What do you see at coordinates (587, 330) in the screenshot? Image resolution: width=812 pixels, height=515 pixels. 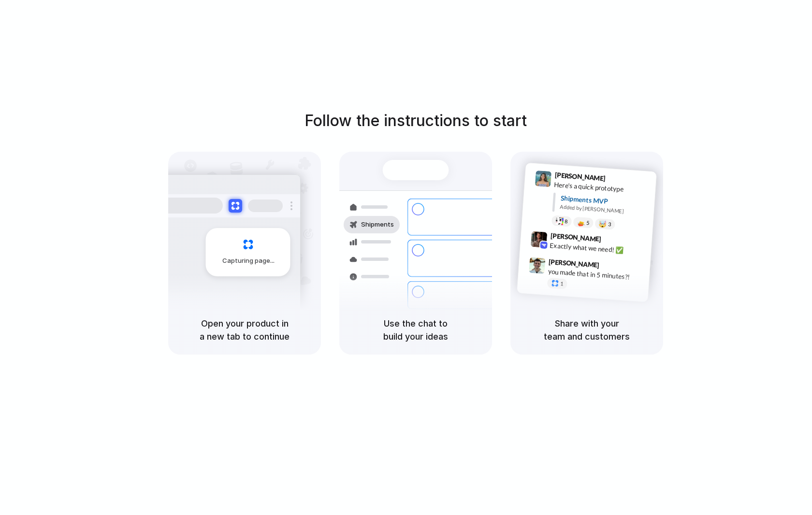 I see `h5: Share with your team and customers` at bounding box center [587, 330].